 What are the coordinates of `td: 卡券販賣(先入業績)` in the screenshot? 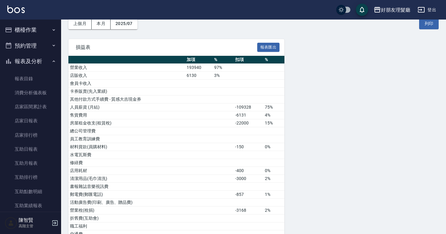 It's located at (127, 92).